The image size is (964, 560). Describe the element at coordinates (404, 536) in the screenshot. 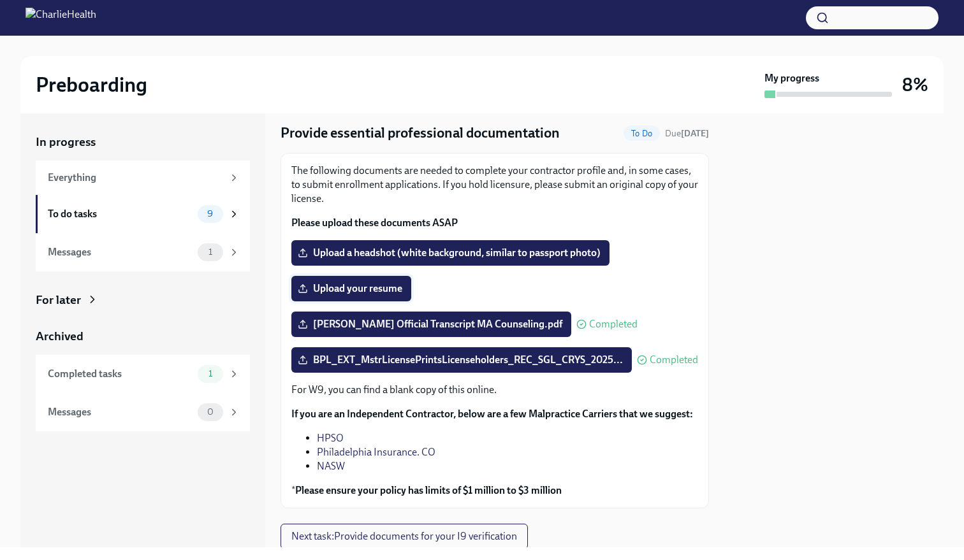

I see `span: Next task : Provide documents for your I9 verification` at that location.